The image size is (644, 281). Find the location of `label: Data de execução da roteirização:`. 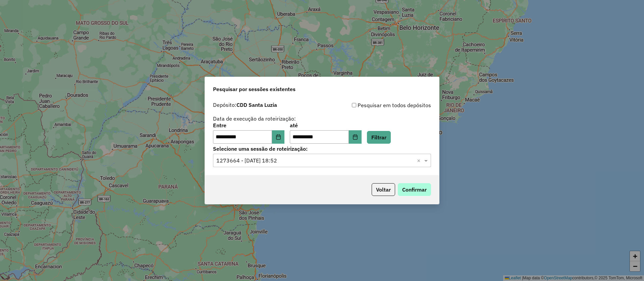

label: Data de execução da roteirização: is located at coordinates (254, 119).